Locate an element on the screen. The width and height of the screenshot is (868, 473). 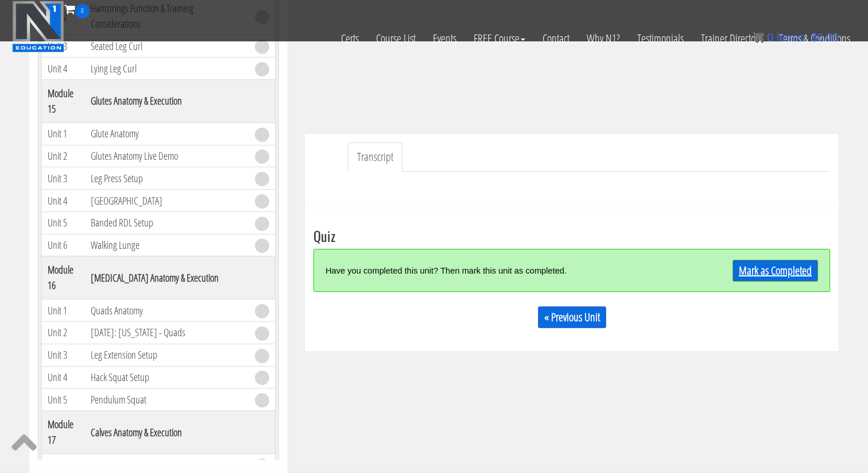
a: Terms & Conditions is located at coordinates (815, 39).